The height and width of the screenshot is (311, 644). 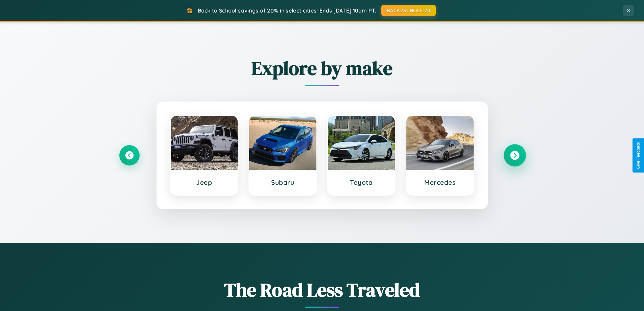 I want to click on h1: The Road Less Traveled, so click(x=322, y=290).